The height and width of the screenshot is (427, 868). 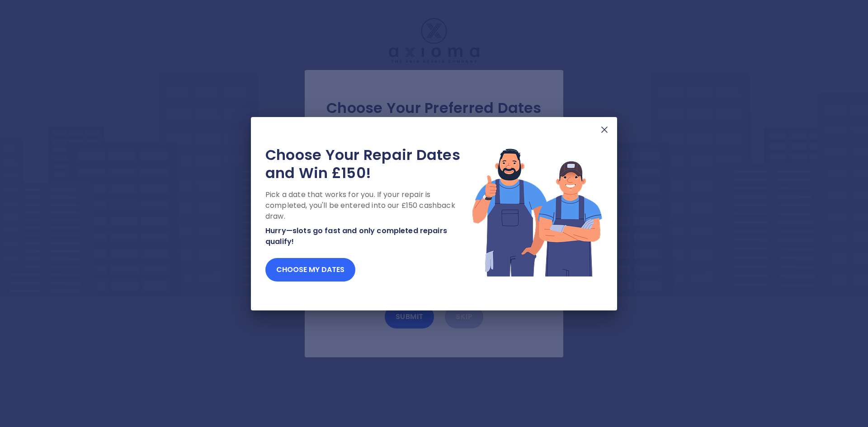 What do you see at coordinates (368, 164) in the screenshot?
I see `h2: Choose Your Repair Dates and Win £150!` at bounding box center [368, 164].